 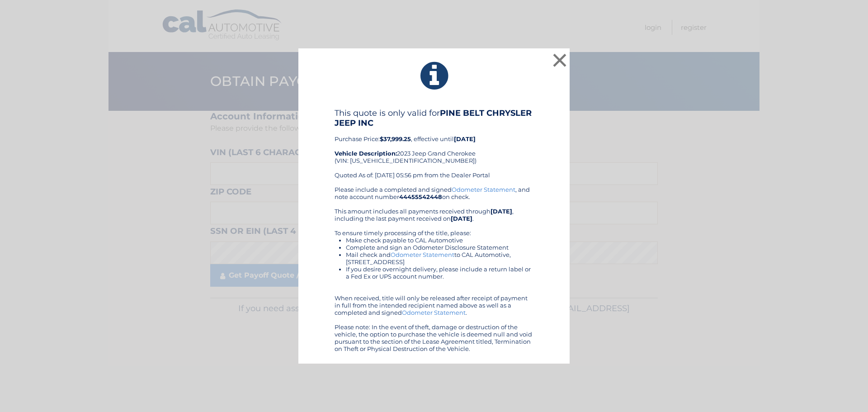 I want to click on b: PINE BELT CHRYSLER JEEP INC, so click(x=433, y=118).